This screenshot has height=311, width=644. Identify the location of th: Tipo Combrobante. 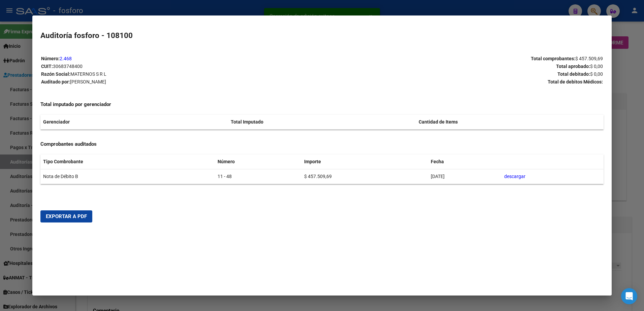
(128, 161).